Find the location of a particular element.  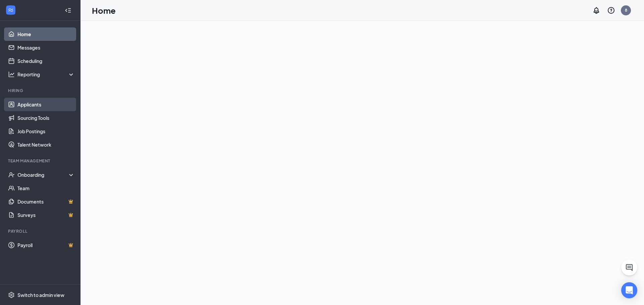

svg: WorkstreamLogo is located at coordinates (11, 10).